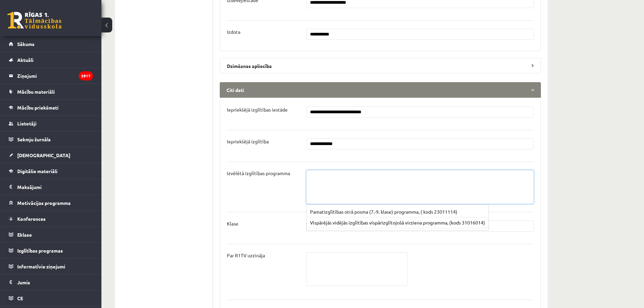  Describe the element at coordinates (24, 282) in the screenshot. I see `span: Jumis` at that location.